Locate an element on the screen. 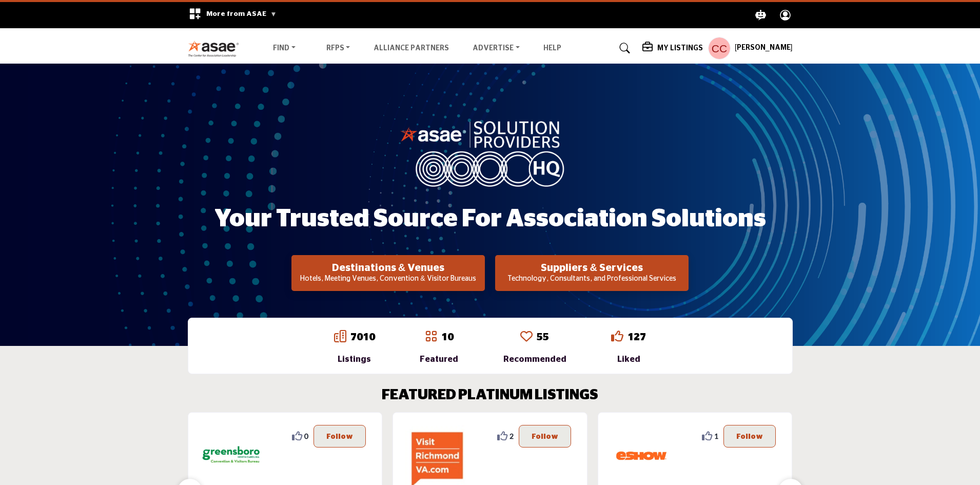 The height and width of the screenshot is (485, 980). i: Go to Liked is located at coordinates (618, 337).